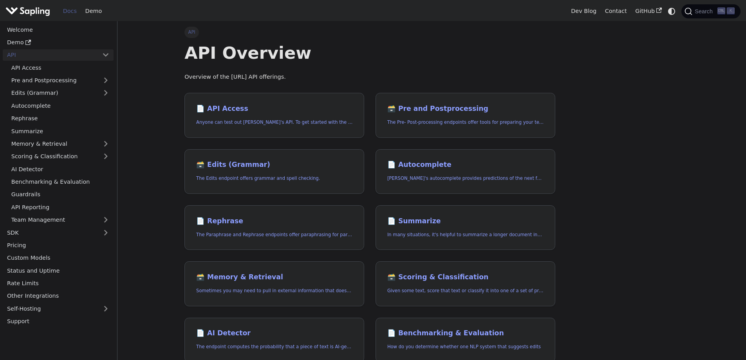 Image resolution: width=746 pixels, height=360 pixels. Describe the element at coordinates (60, 207) in the screenshot. I see `a: API Reporting` at that location.